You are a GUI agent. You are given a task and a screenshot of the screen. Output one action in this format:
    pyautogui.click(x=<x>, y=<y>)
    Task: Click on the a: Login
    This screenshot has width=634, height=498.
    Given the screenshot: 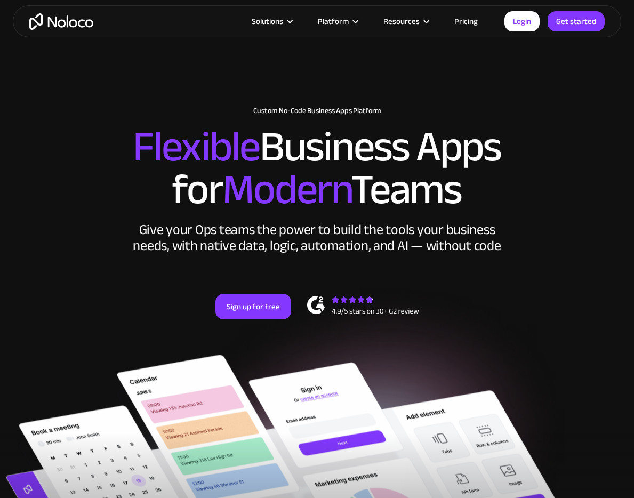 What is the action you would take?
    pyautogui.click(x=522, y=21)
    